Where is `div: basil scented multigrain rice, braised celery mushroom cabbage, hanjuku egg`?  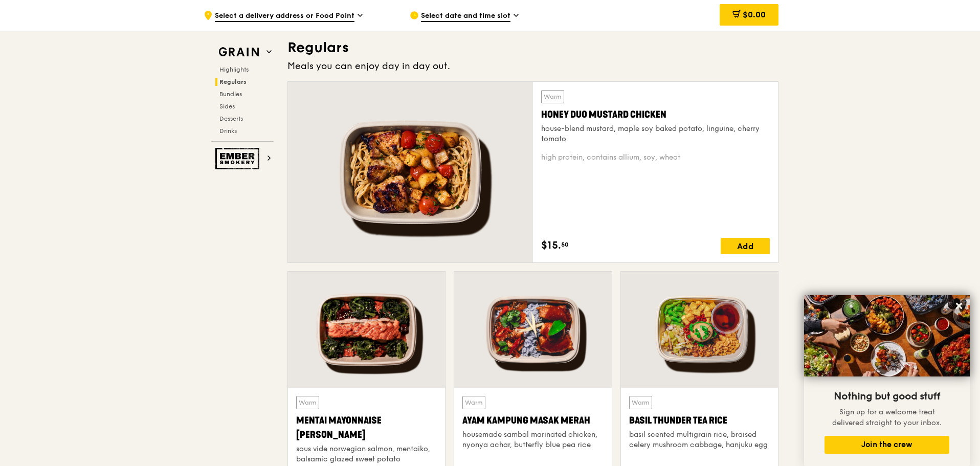 div: basil scented multigrain rice, braised celery mushroom cabbage, hanjuku egg is located at coordinates (699, 439).